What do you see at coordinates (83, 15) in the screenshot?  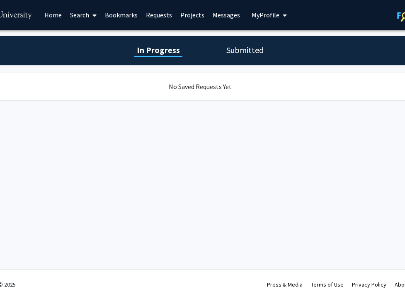 I see `a: Search` at bounding box center [83, 15].